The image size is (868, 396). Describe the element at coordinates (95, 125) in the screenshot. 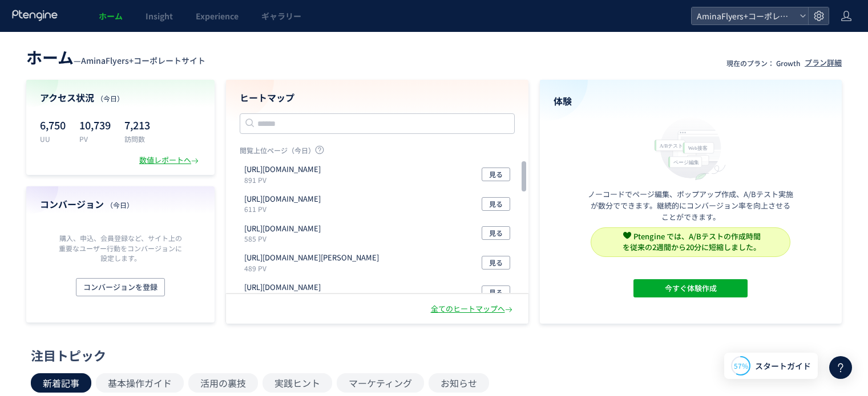

I see `p: 10,739` at that location.